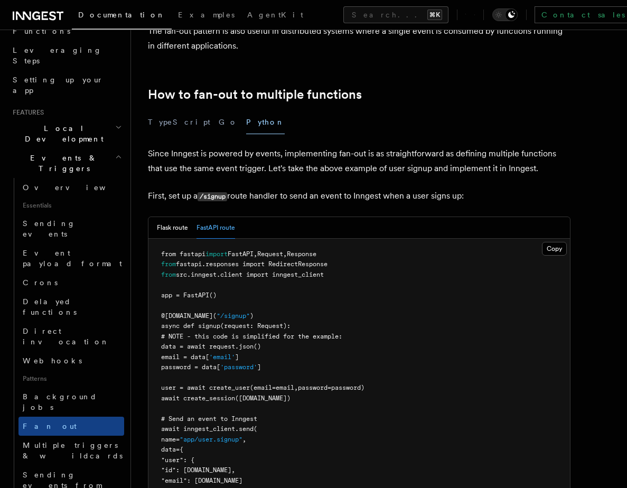  Describe the element at coordinates (228, 387) in the screenshot. I see `span: user = await create_user(email=email` at that location.